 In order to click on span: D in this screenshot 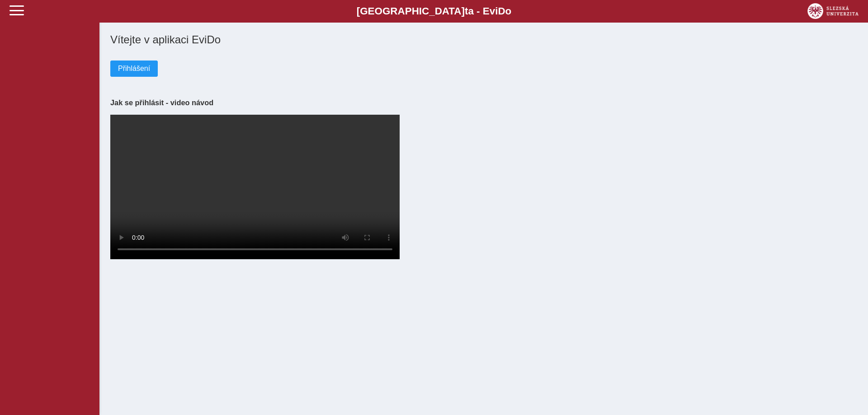, I will do `click(501, 11)`.